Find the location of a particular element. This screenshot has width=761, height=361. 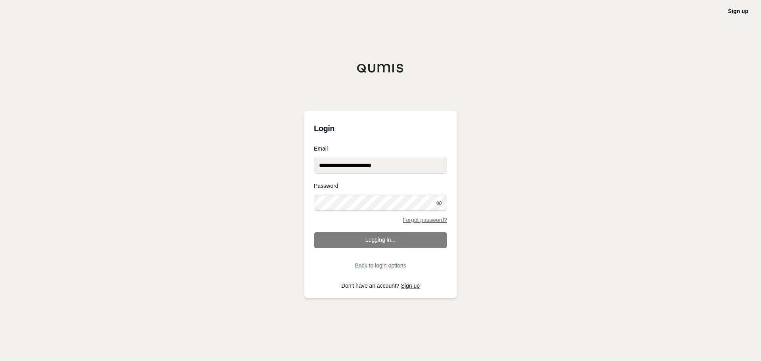

img: Qumis is located at coordinates (381, 68).